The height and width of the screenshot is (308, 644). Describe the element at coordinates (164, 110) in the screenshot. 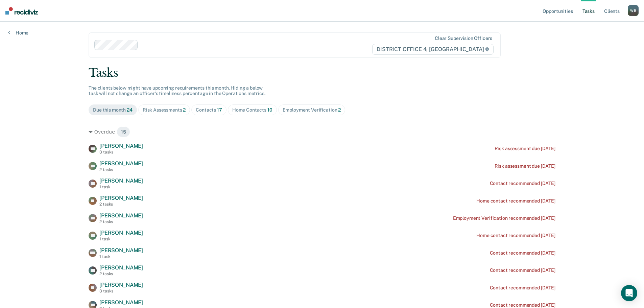

I see `div: Risk Assessments` at that location.